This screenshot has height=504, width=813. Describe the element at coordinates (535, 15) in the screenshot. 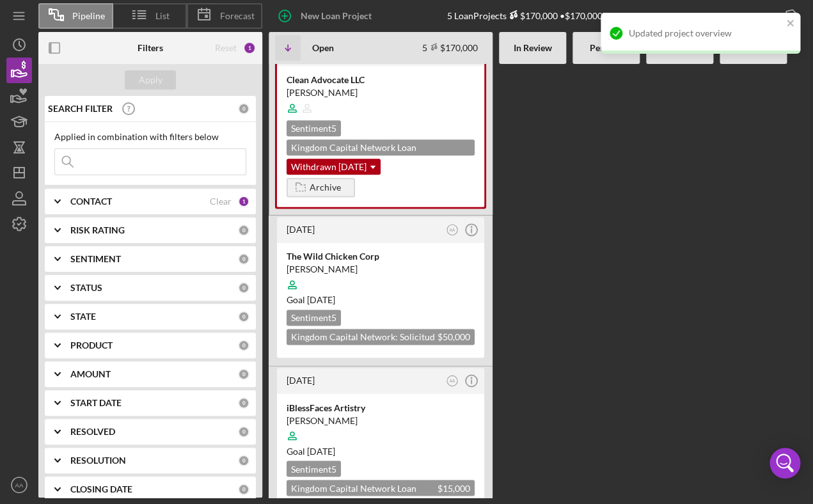

I see `div: 5 Loan Projects • $170,000 Total` at that location.